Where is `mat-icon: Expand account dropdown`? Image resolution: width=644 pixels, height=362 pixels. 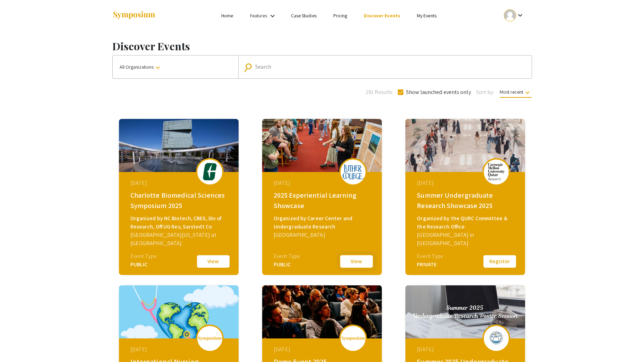 mat-icon: Expand account dropdown is located at coordinates (520, 15).